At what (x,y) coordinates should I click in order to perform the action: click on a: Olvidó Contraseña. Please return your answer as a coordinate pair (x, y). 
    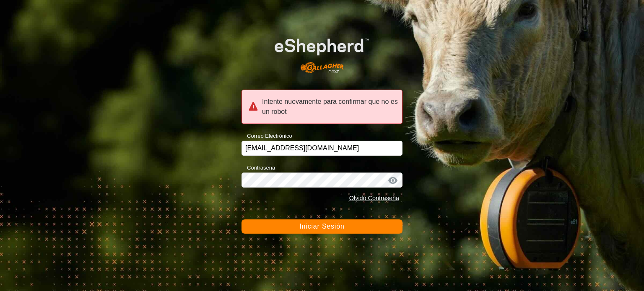
    Looking at the image, I should click on (374, 198).